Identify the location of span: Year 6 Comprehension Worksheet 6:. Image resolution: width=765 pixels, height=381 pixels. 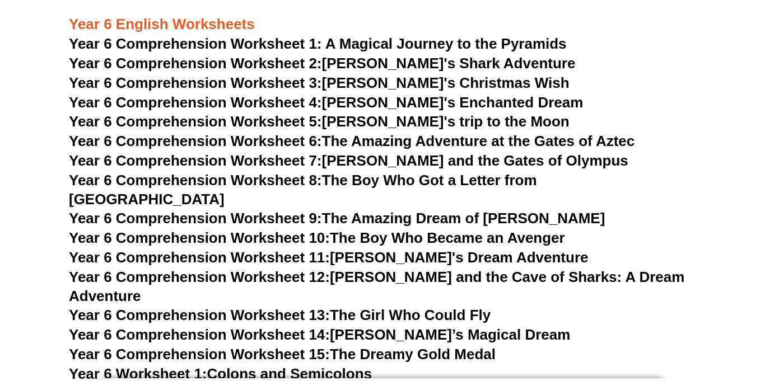
(195, 141).